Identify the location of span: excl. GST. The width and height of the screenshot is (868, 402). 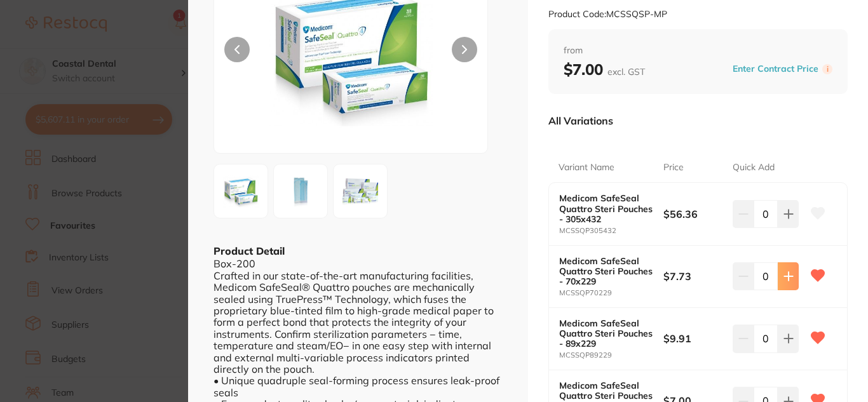
(626, 72).